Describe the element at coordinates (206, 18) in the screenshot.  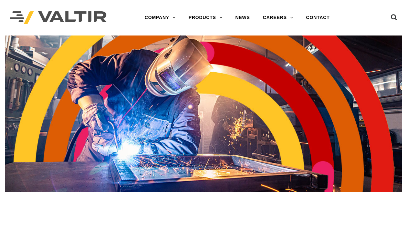
I see `a: PRODUCTS` at that location.